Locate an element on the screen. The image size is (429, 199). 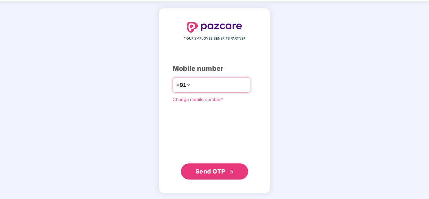
a: Change mobile number? is located at coordinates (198, 99).